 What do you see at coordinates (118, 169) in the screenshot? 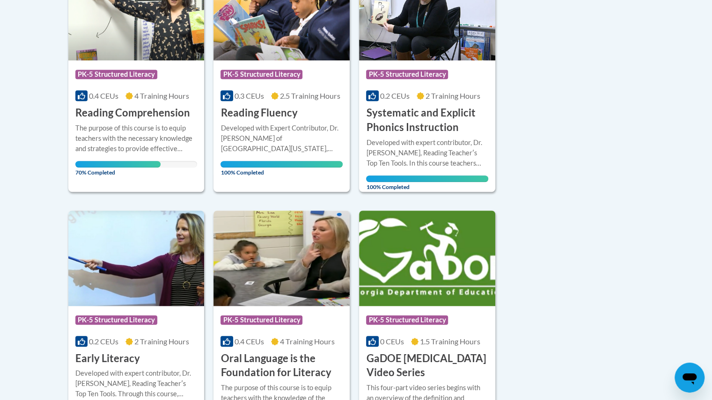
I see `span: 70% Completed` at bounding box center [118, 169].